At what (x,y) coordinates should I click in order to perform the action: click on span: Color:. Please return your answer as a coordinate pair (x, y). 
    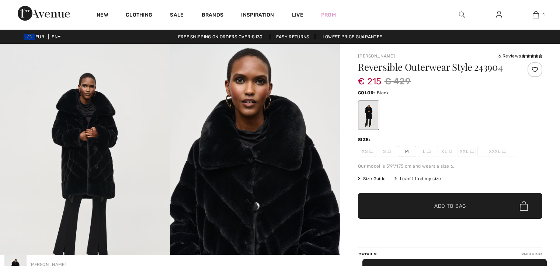
    Looking at the image, I should click on (366, 93).